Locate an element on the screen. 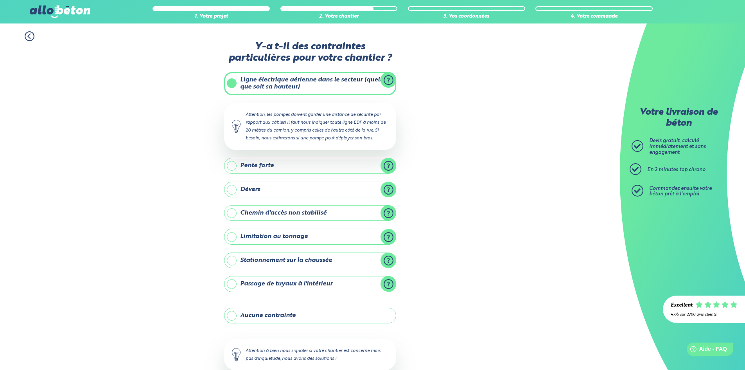 The height and width of the screenshot is (370, 745). div: Attention, les pompes doivent garder une distance de sécurité par rapport aux câbles! Il faut nou... is located at coordinates (310, 126).